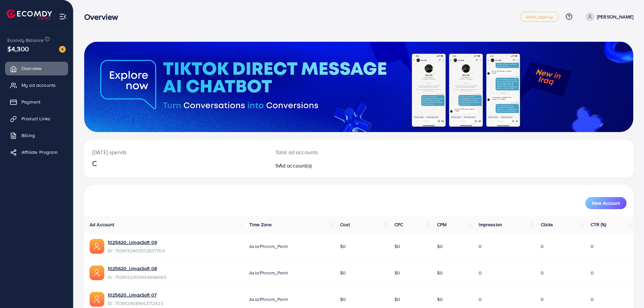 The width and height of the screenshot is (644, 308). Describe the element at coordinates (490, 225) in the screenshot. I see `span: Impression` at that location.